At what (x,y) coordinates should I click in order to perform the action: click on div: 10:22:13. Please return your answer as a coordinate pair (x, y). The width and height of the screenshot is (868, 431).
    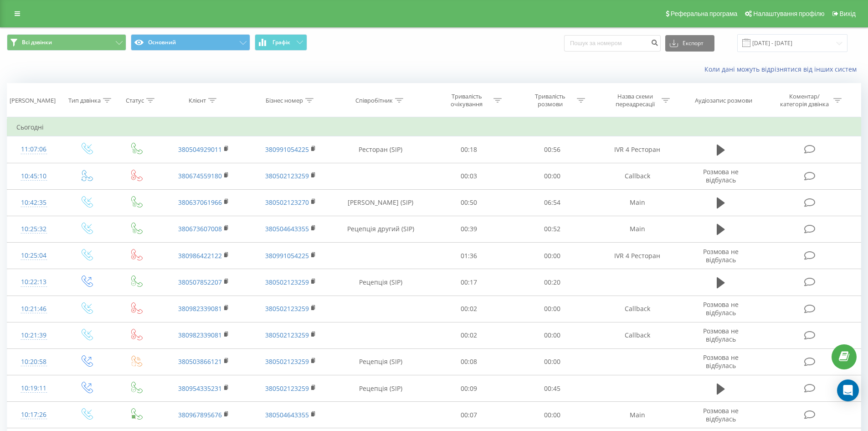
    Looking at the image, I should click on (34, 281).